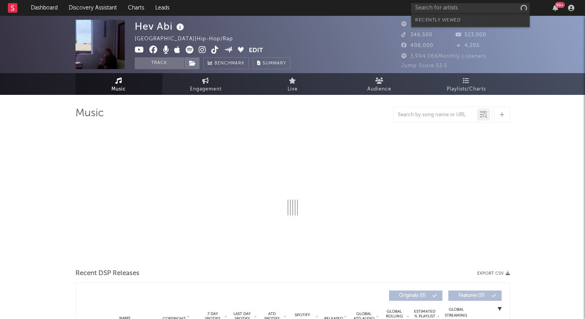  Describe the element at coordinates (119, 84) in the screenshot. I see `a: Music` at that location.